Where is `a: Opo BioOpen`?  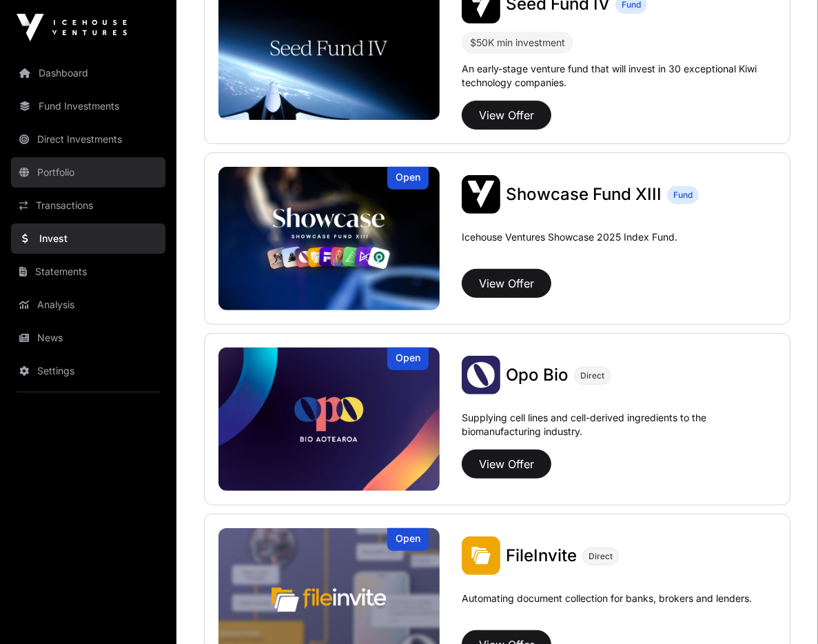 a: Opo BioOpen is located at coordinates (329, 419).